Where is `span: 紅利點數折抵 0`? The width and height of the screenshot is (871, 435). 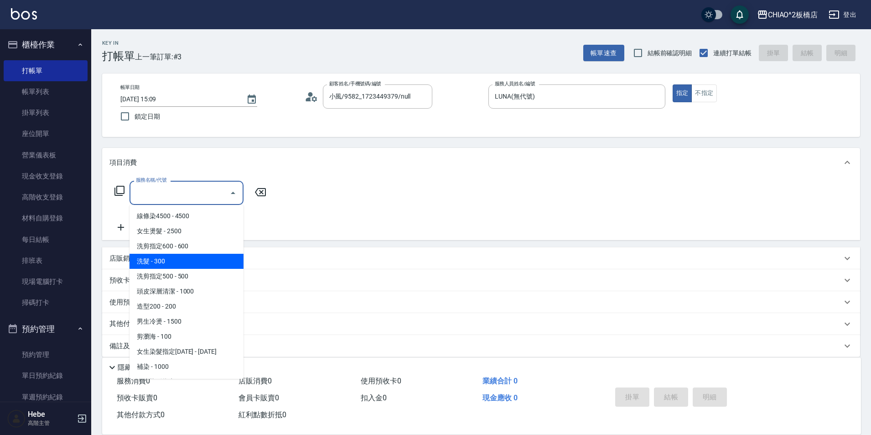 span: 紅利點數折抵 0 is located at coordinates (262, 414).